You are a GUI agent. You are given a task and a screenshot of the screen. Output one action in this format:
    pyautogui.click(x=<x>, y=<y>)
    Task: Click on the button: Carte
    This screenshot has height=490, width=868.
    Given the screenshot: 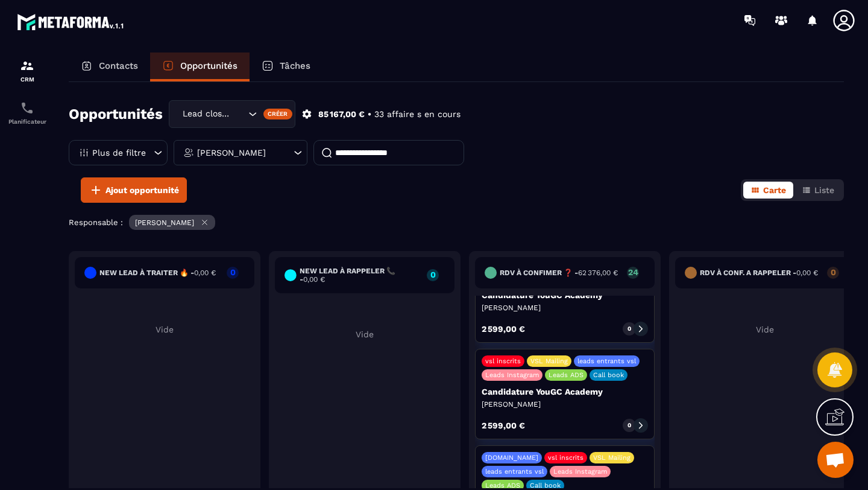 What is the action you would take?
    pyautogui.click(x=767, y=190)
    